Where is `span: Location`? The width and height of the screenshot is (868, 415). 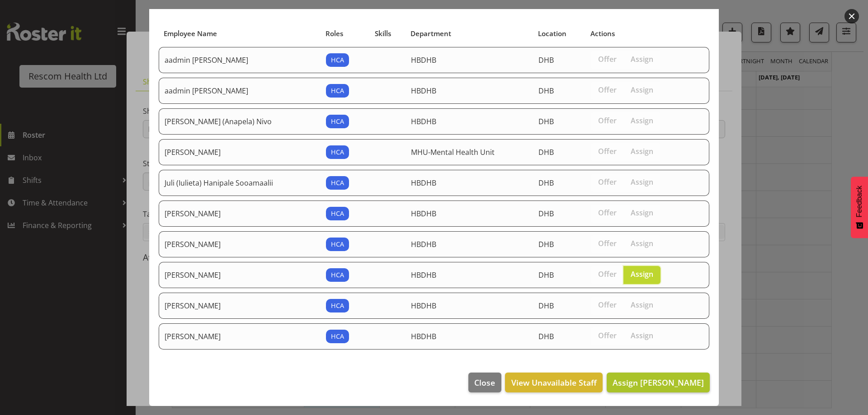
span: Location is located at coordinates (552, 34).